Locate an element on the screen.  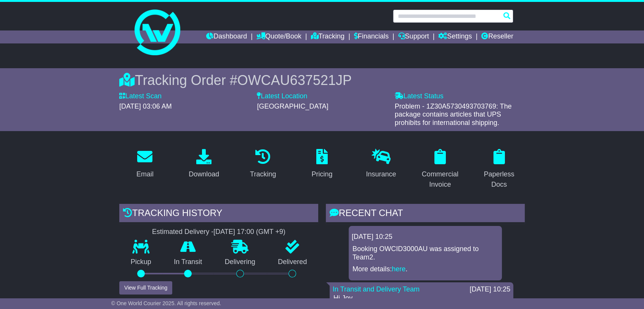
a: Commercial Invoice is located at coordinates (440, 169).